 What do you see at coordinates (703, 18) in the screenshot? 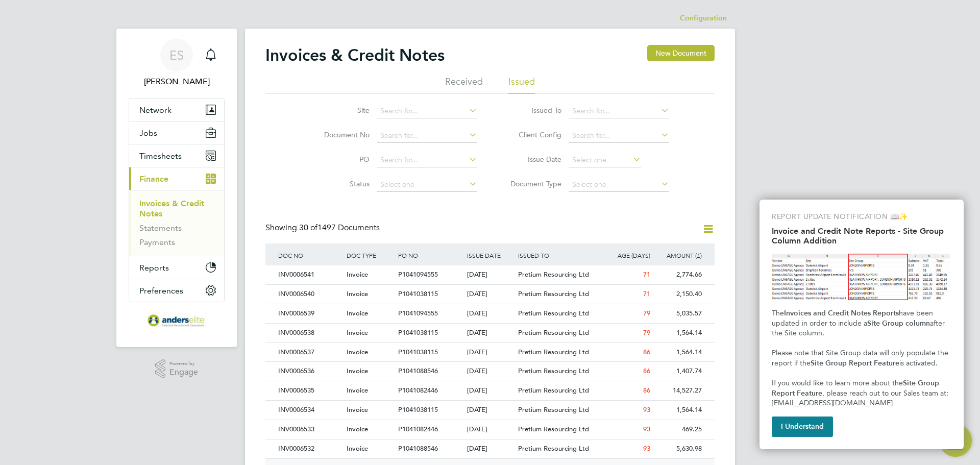
I see `li: Configuration` at bounding box center [703, 18].